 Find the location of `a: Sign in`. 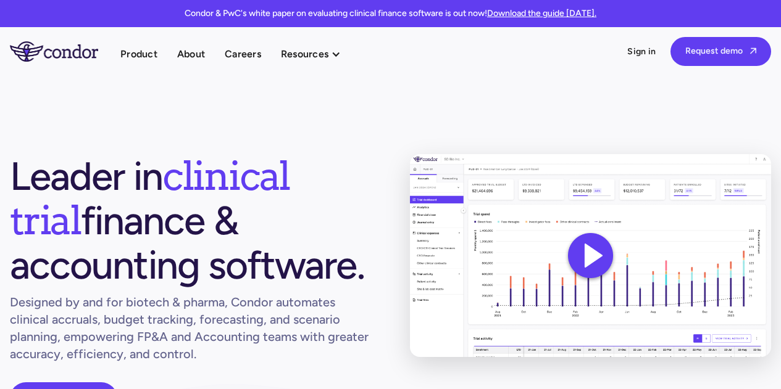

a: Sign in is located at coordinates (641, 52).